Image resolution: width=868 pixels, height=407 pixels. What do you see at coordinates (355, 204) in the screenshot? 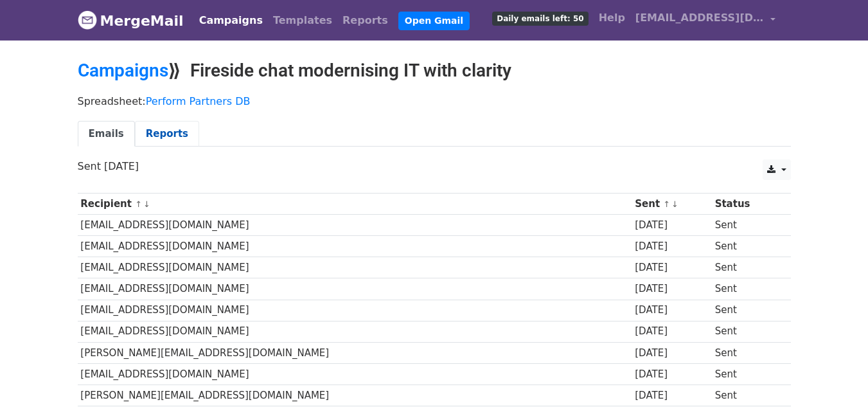
I see `th: Recipient` at bounding box center [355, 204].